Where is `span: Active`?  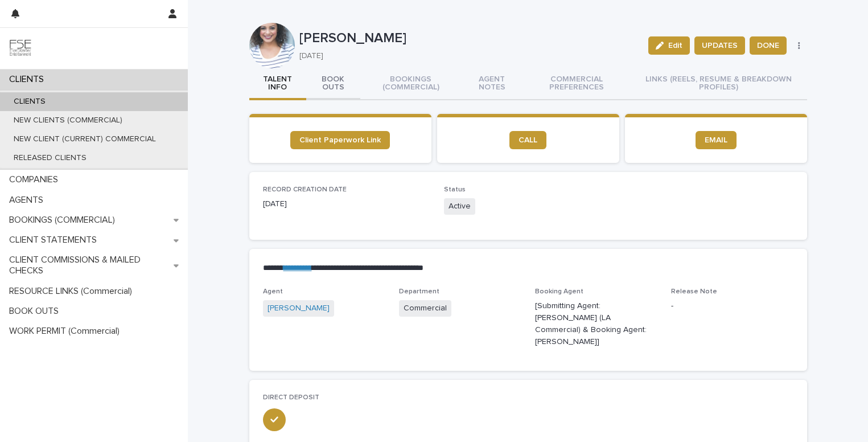
span: Active is located at coordinates (459, 206).